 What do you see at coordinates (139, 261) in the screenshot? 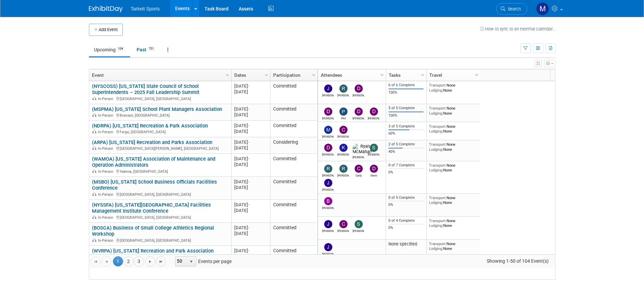
I see `a: 3` at bounding box center [139, 261].